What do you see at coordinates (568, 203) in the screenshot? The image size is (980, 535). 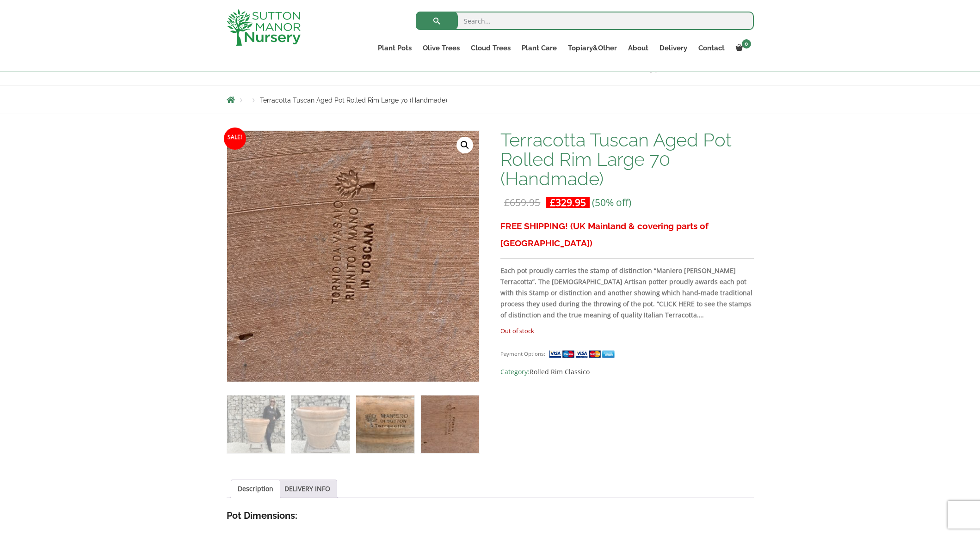 I see `bdi: 329.95` at bounding box center [568, 203].